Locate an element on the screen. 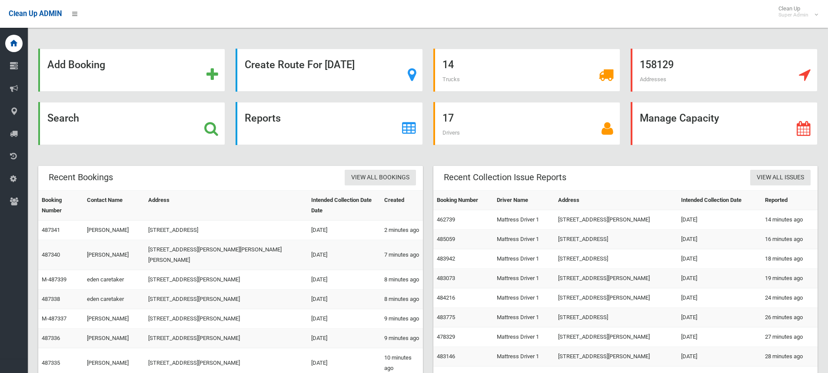  th: Booking Number is located at coordinates (61, 206).